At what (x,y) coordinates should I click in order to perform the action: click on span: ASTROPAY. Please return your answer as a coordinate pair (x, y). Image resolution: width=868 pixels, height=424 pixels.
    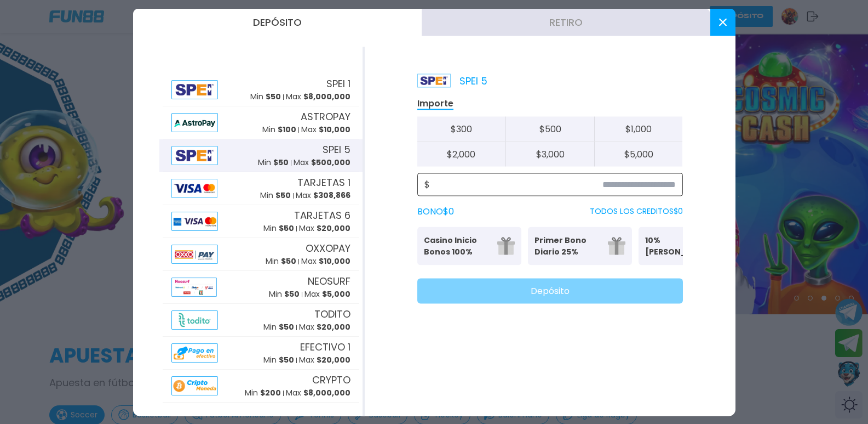
    Looking at the image, I should click on (325, 117).